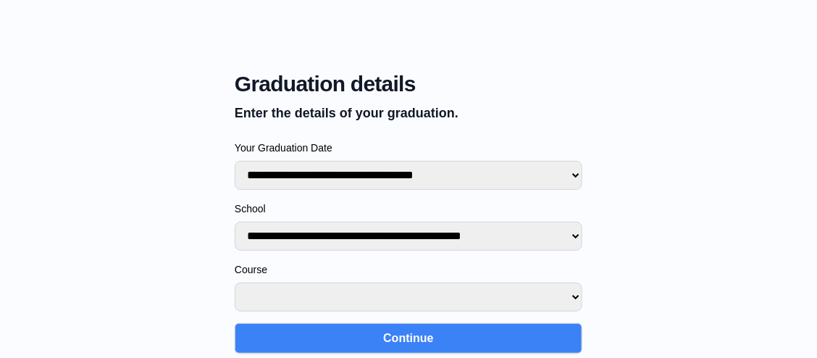  Describe the element at coordinates (409, 269) in the screenshot. I see `label: Course` at that location.